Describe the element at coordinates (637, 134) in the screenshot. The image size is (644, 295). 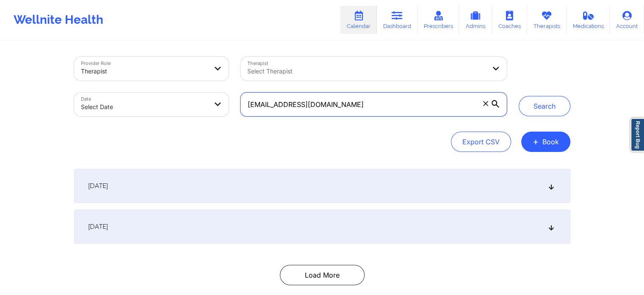
I see `a: Report Bug` at that location.